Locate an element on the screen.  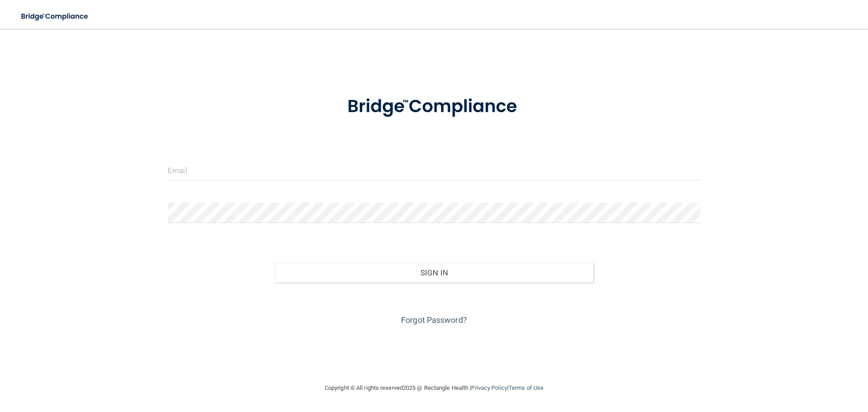
a: Terms of Use is located at coordinates (526, 387).